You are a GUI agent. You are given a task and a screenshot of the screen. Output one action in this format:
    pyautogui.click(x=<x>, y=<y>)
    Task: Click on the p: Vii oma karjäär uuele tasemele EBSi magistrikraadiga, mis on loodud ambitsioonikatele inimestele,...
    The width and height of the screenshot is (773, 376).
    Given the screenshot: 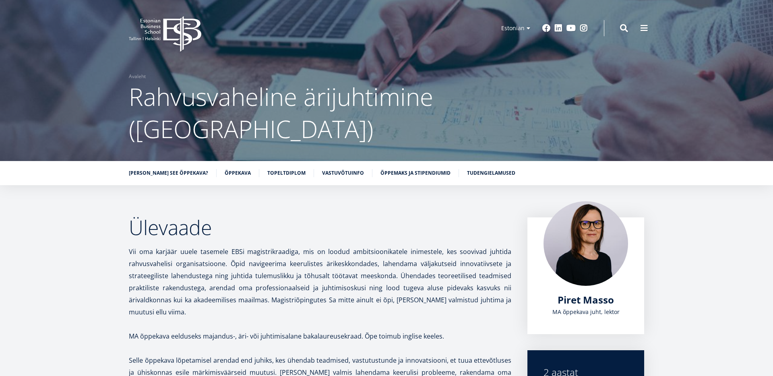 What is the action you would take?
    pyautogui.click(x=320, y=282)
    